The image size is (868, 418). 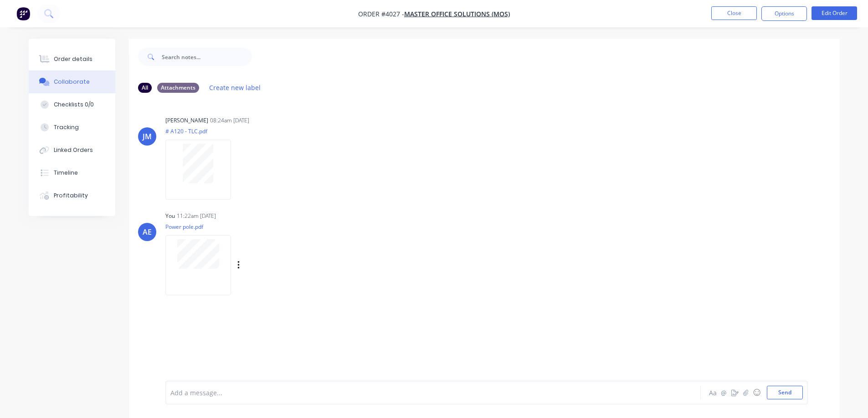 I want to click on div: All, so click(x=145, y=88).